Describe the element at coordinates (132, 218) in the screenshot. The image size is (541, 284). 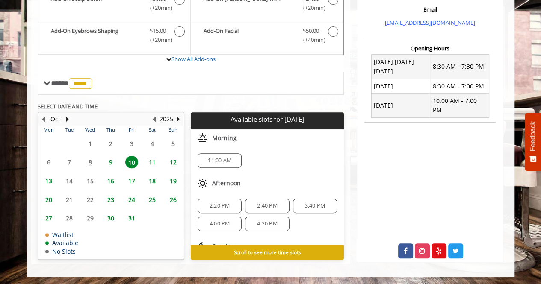
I see `span: 31` at that location.